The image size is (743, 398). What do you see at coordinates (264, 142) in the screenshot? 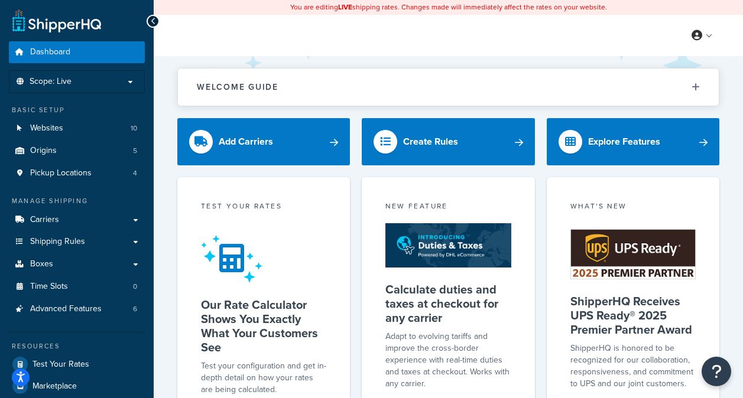
I see `a: Add Carriers` at bounding box center [264, 142].